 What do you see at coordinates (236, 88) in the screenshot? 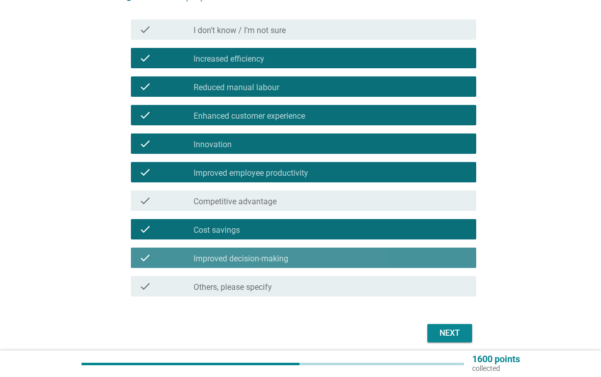
I see `label: Reduced manual labour` at bounding box center [236, 88].